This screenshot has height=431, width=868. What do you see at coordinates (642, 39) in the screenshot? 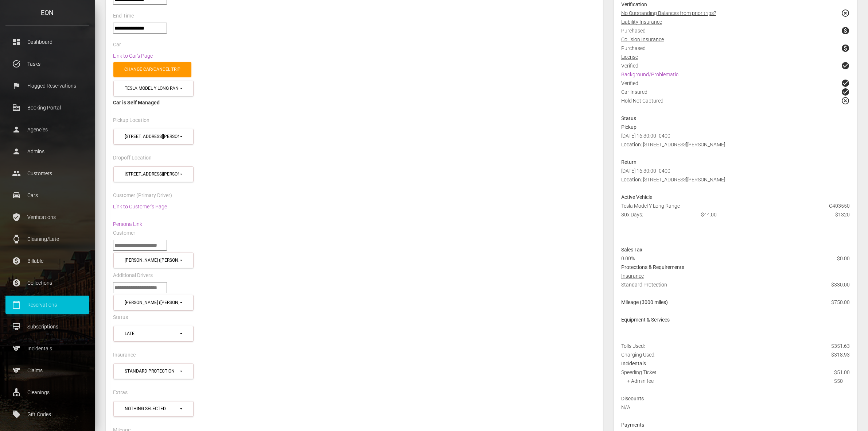
I see `u: Collision Insurance` at bounding box center [642, 39].